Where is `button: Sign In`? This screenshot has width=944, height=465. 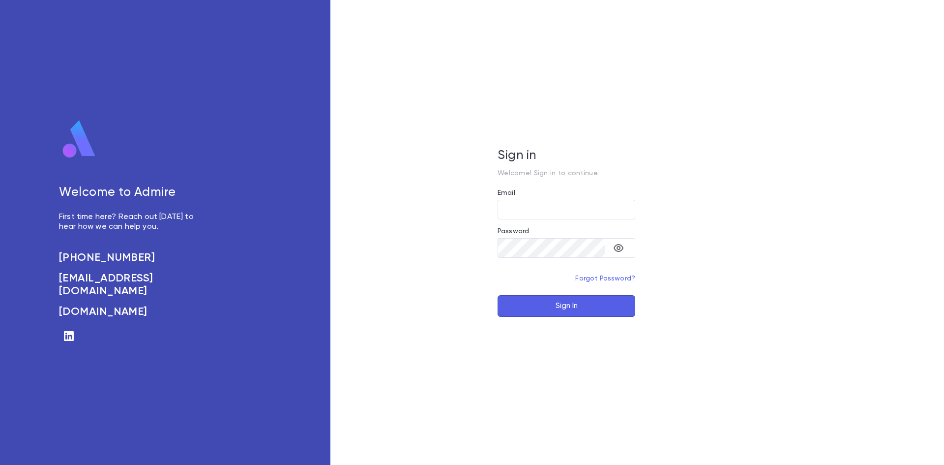
button: Sign In is located at coordinates (566, 306).